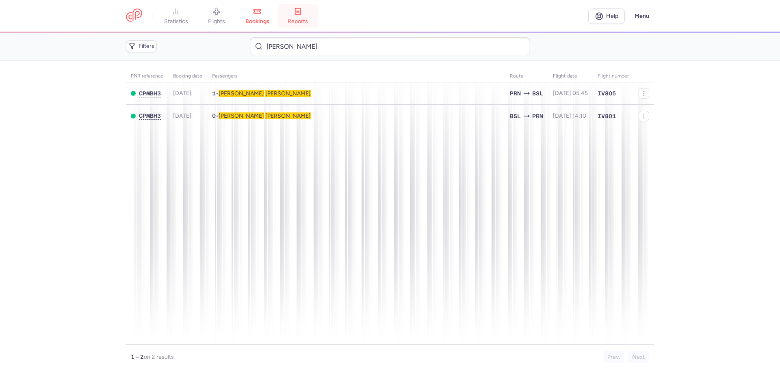 The image size is (780, 373). What do you see at coordinates (257, 16) in the screenshot?
I see `a: bookings` at bounding box center [257, 16].